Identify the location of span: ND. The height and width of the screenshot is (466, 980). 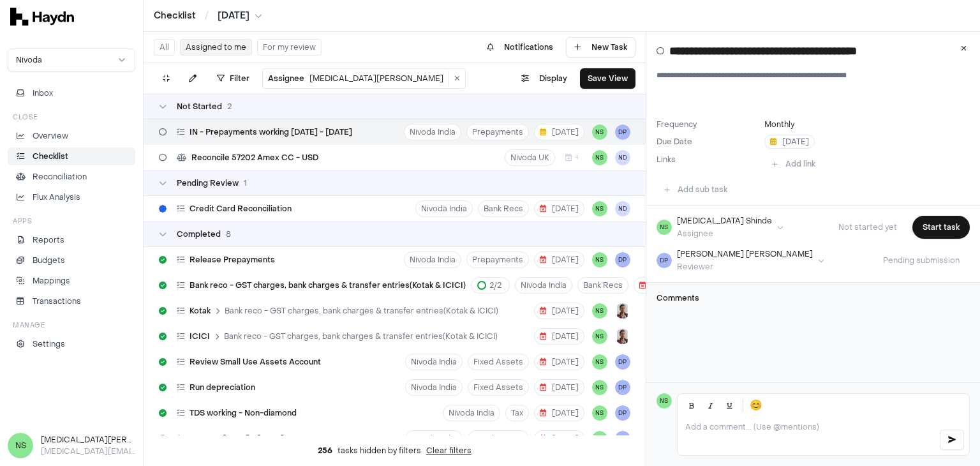
(623, 158).